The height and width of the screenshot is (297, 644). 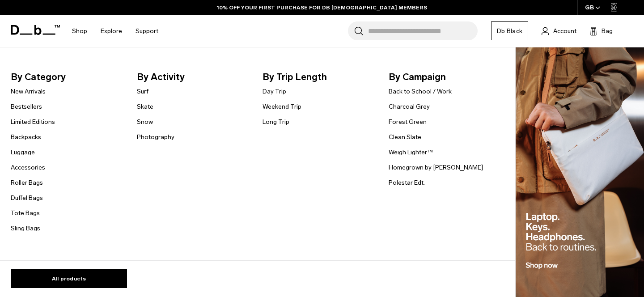 I want to click on a: Charcoal Grey, so click(x=409, y=107).